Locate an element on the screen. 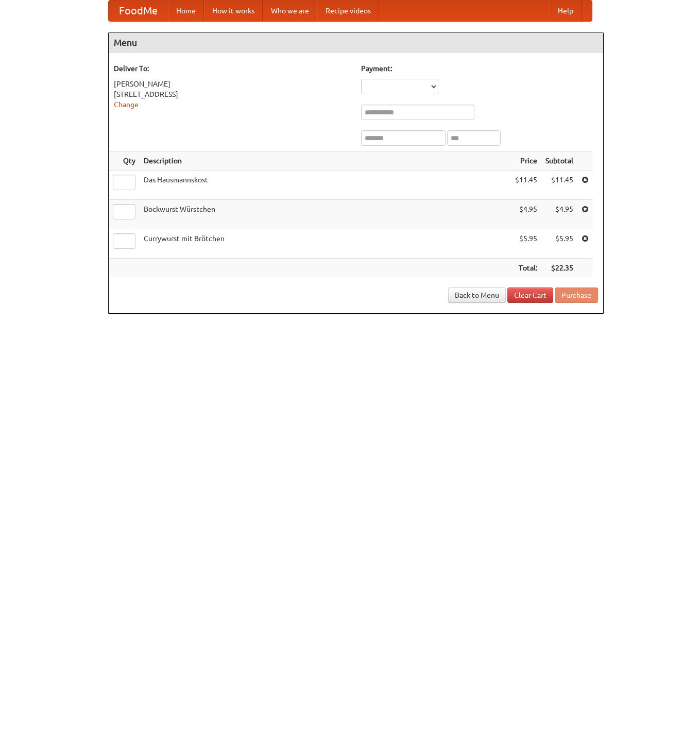  th: Total: is located at coordinates (526, 268).